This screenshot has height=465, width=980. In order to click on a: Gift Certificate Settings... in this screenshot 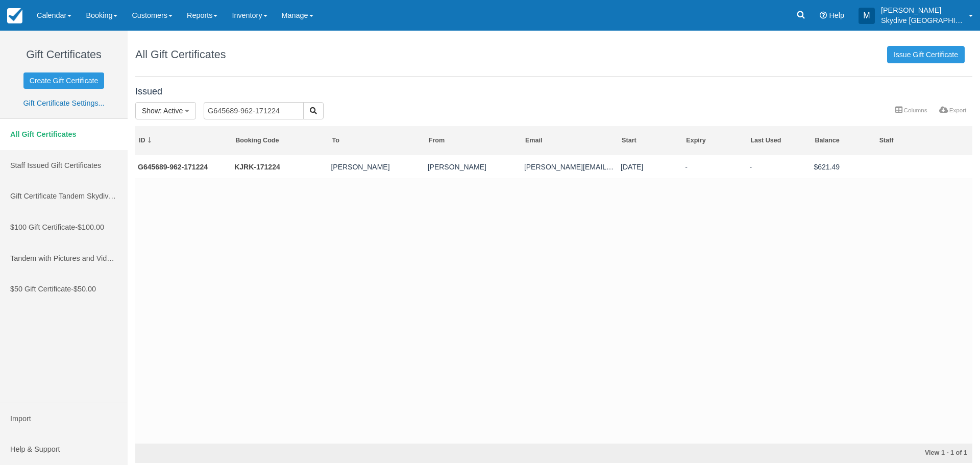, I will do `click(63, 103)`.